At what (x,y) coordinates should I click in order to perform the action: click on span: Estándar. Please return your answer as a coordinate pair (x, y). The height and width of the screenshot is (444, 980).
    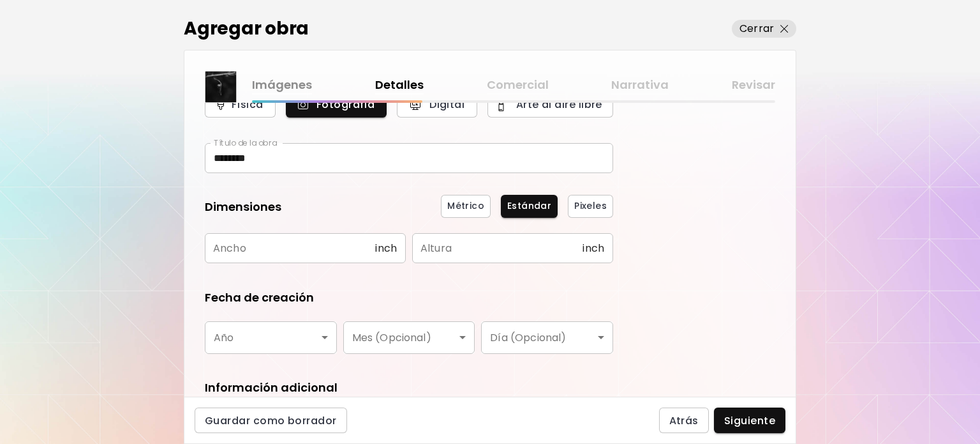
    Looking at the image, I should click on (529, 205).